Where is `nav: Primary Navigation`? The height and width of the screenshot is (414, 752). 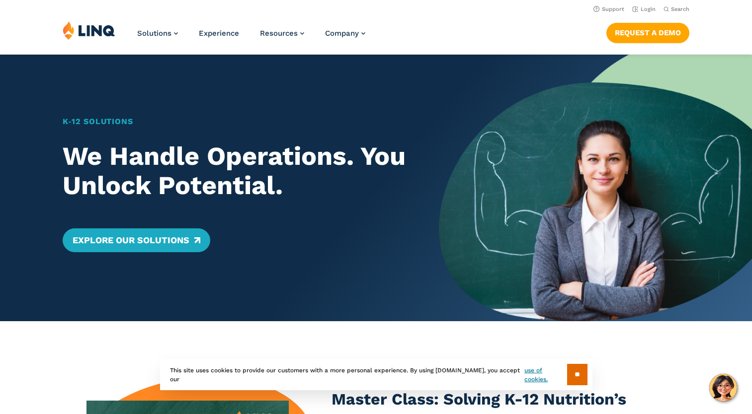 nav: Primary Navigation is located at coordinates (251, 37).